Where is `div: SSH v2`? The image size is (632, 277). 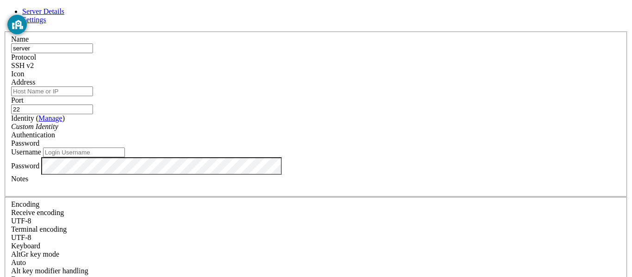 div: SSH v2 is located at coordinates (316, 66).